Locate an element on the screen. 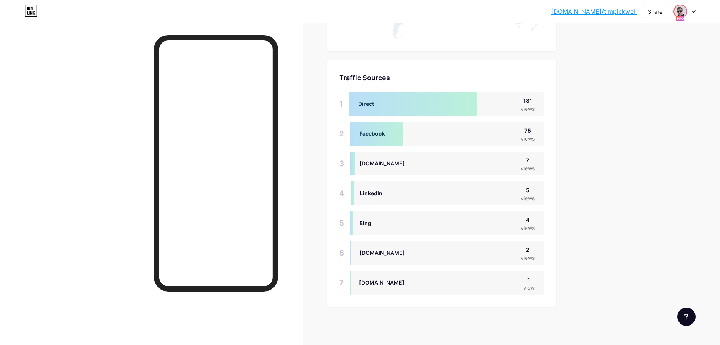  img: janakjones is located at coordinates (680, 11).